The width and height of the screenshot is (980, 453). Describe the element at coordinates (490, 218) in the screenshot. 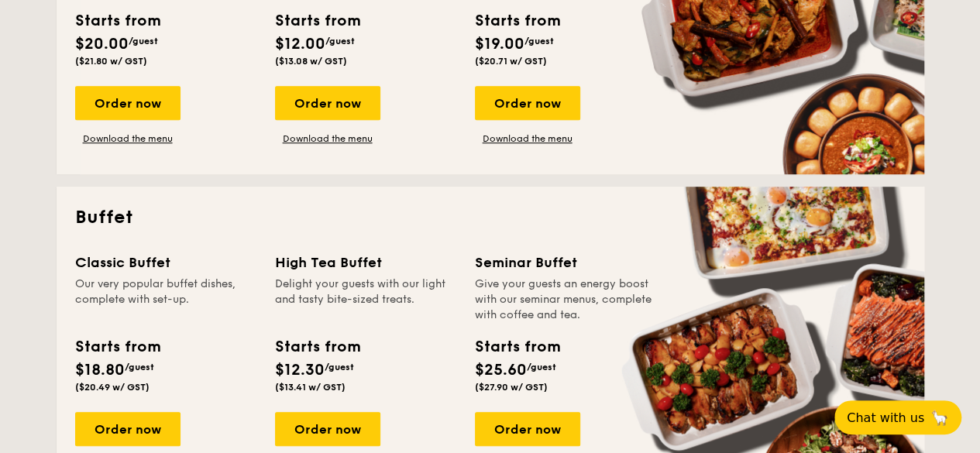

I see `h2: Buffet` at that location.